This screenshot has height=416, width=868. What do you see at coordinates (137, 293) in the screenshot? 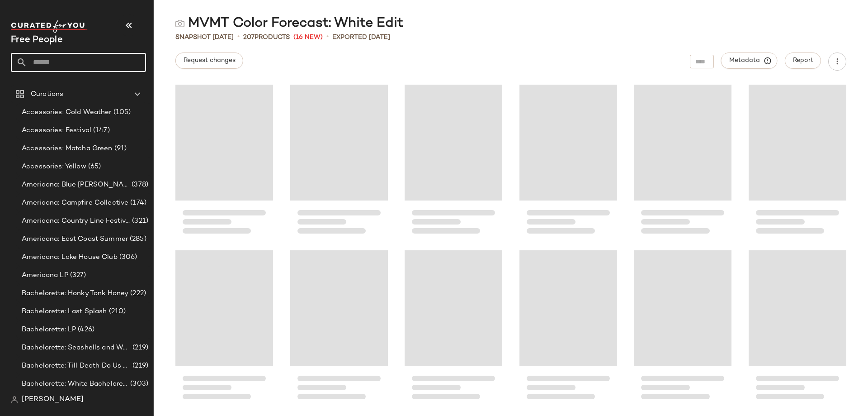
I see `span: (222)` at bounding box center [137, 293].